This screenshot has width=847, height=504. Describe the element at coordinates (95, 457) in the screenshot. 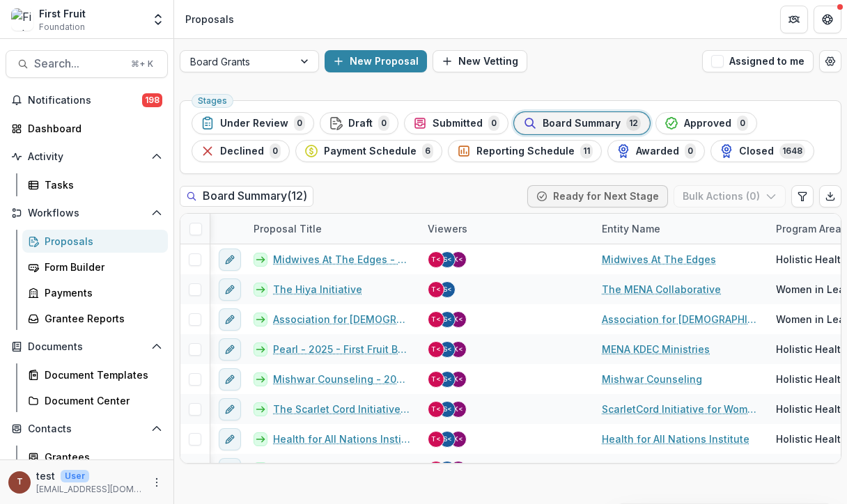

I see `a: Grantees` at that location.